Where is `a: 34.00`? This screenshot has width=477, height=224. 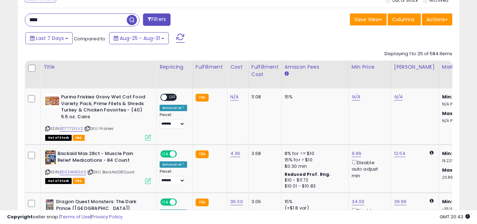
a: 34.00 is located at coordinates (358, 201).